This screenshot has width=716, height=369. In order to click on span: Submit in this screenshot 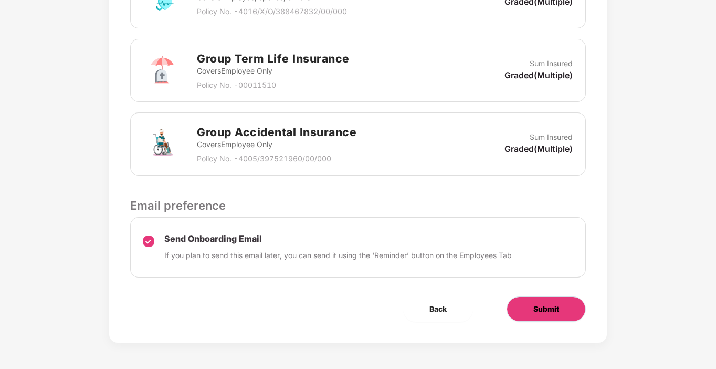, I will do `click(546, 309)`.